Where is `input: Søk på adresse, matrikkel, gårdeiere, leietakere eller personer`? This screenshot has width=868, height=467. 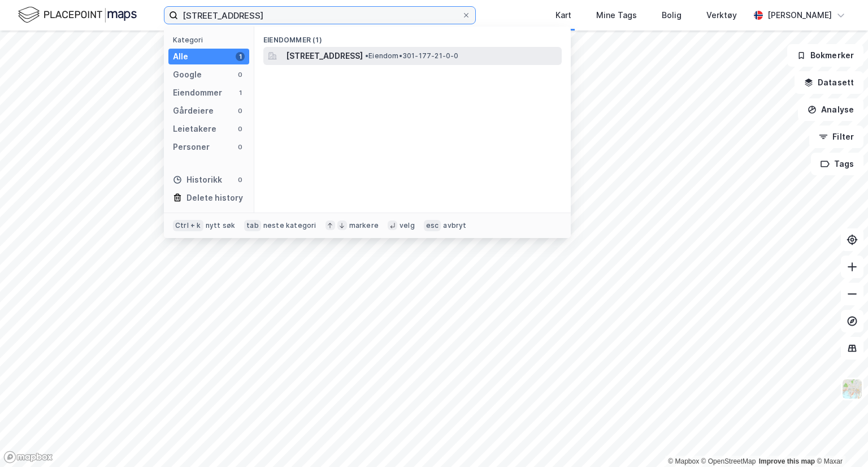 input: Søk på adresse, matrikkel, gårdeiere, leietakere eller personer is located at coordinates (320, 15).